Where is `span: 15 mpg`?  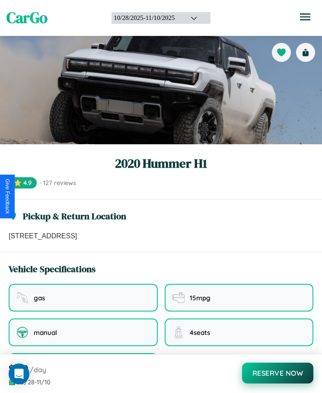
span: 15 mpg is located at coordinates (200, 297).